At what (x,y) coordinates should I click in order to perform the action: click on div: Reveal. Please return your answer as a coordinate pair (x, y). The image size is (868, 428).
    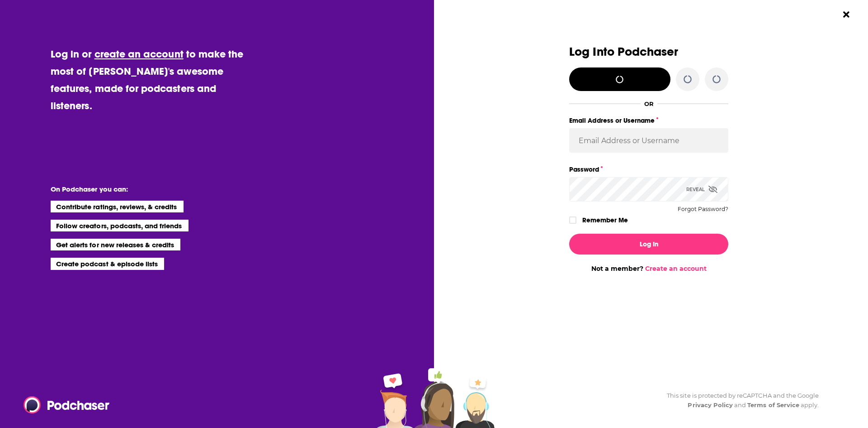
    Looking at the image, I should click on (702, 189).